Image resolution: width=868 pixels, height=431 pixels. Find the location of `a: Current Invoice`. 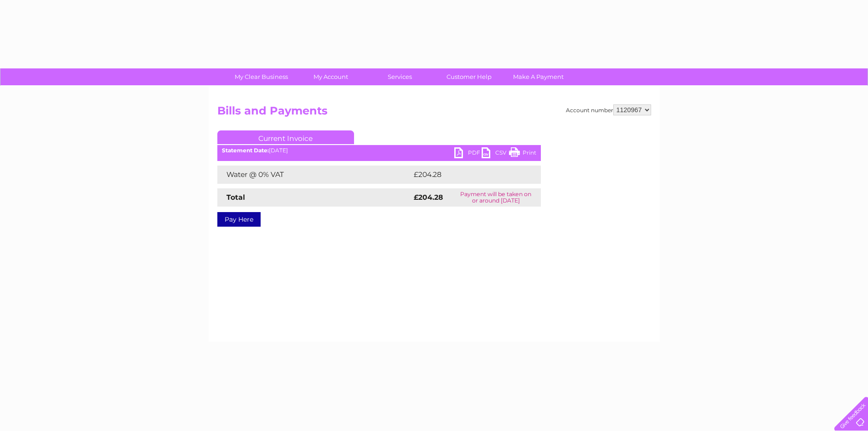

a: Current Invoice is located at coordinates (286, 138).